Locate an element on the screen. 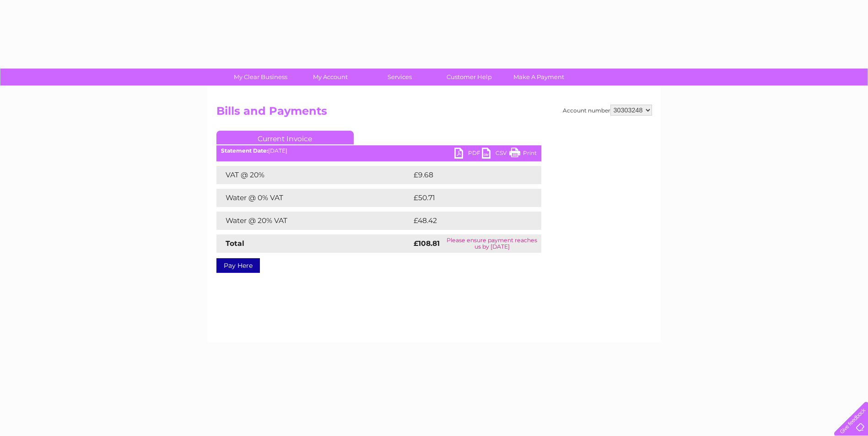 Image resolution: width=868 pixels, height=436 pixels. a: Customer Help is located at coordinates (470, 77).